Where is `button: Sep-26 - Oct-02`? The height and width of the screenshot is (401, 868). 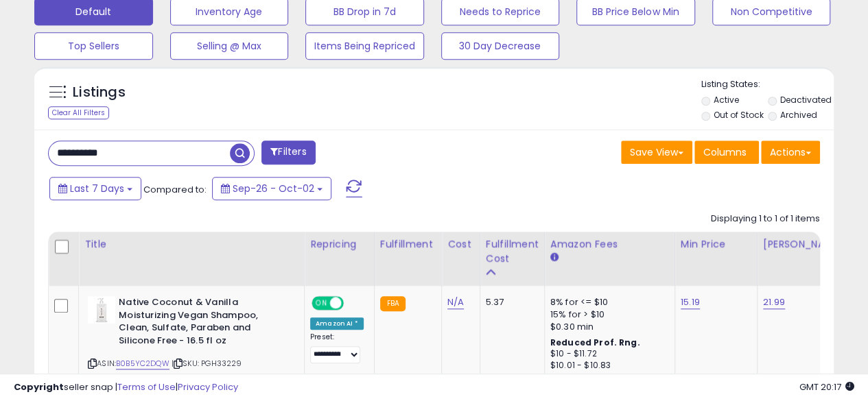
button: Sep-26 - Oct-02 is located at coordinates (271, 189).